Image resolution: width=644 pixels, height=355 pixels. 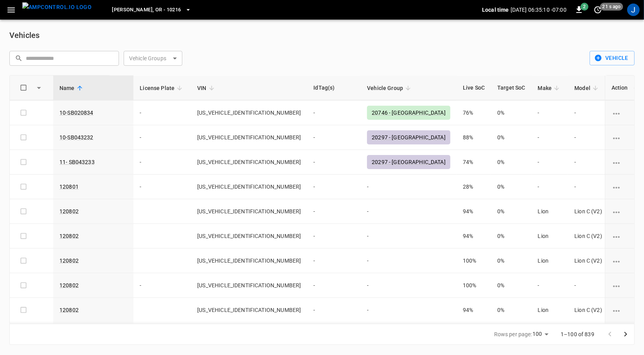 What do you see at coordinates (69, 187) in the screenshot?
I see `a: 120801` at bounding box center [69, 187].